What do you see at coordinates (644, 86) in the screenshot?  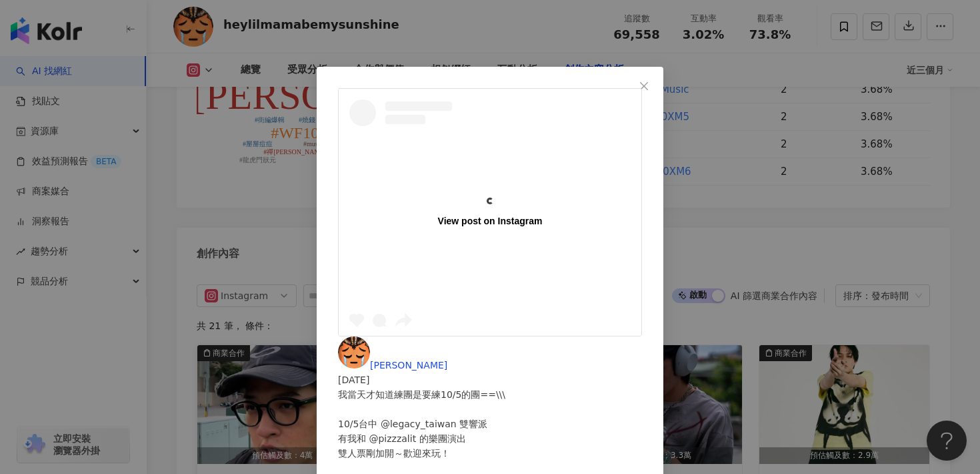 I see `button: Close` at bounding box center [644, 86].